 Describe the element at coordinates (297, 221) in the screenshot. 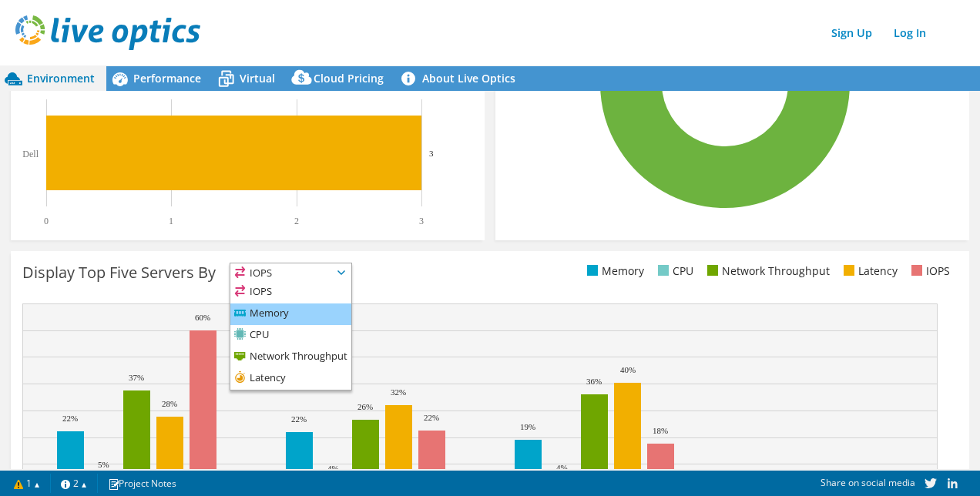

I see `text: 2` at that location.